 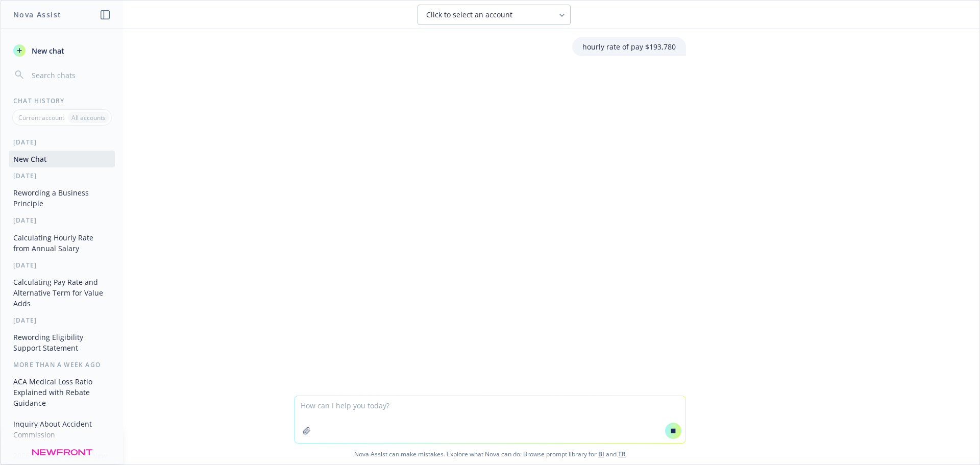 What do you see at coordinates (88, 117) in the screenshot?
I see `p: All accounts` at bounding box center [88, 117].